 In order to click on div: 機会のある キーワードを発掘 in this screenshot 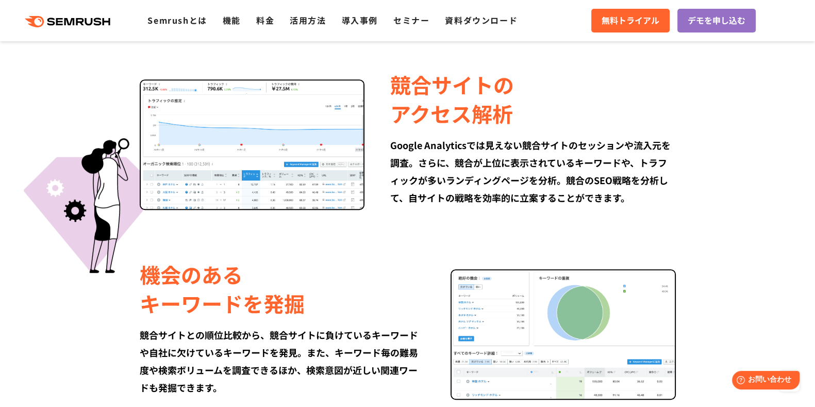, I will do `click(282, 289)`.